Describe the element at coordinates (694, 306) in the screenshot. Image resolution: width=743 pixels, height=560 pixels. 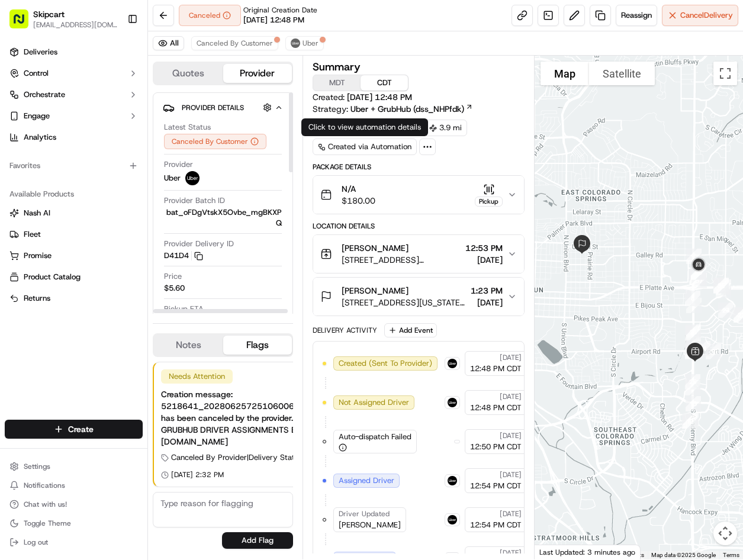
I see `div: 2` at that location.